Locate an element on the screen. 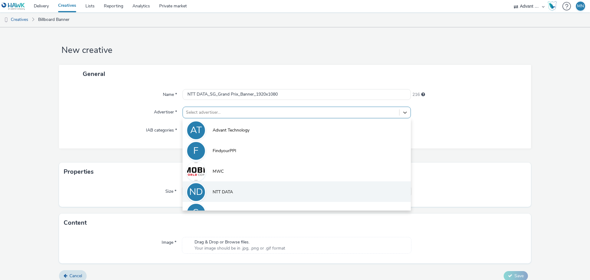  span: NTT DATA is located at coordinates (223, 192).